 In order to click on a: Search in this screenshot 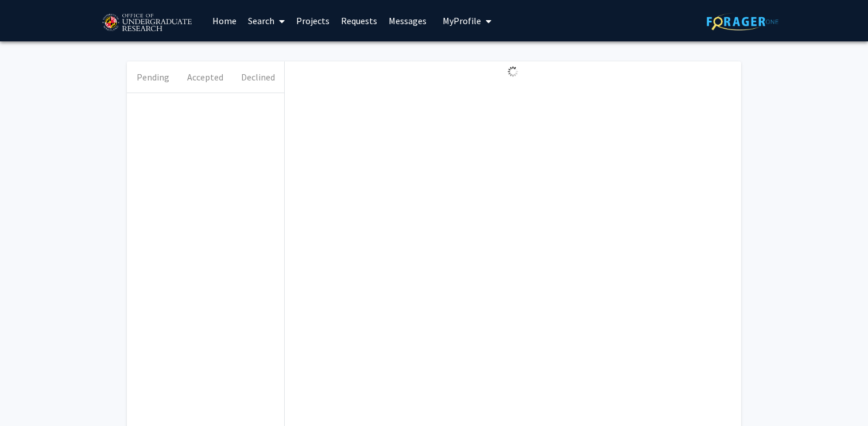, I will do `click(267, 21)`.